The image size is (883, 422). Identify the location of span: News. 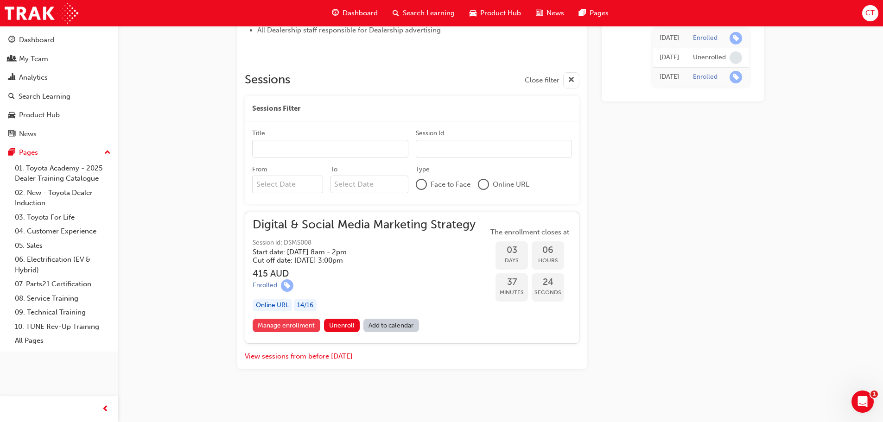
(556, 13).